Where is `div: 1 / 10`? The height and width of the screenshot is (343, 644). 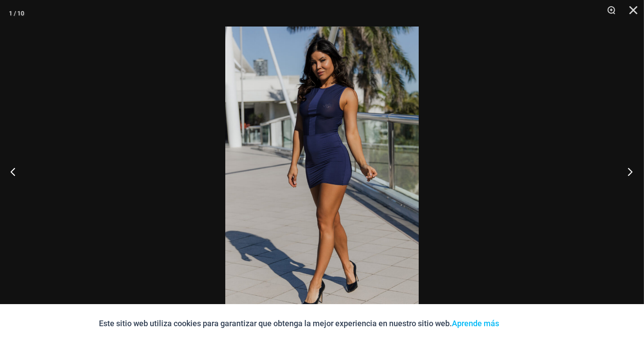
div: 1 / 10 is located at coordinates (16, 13).